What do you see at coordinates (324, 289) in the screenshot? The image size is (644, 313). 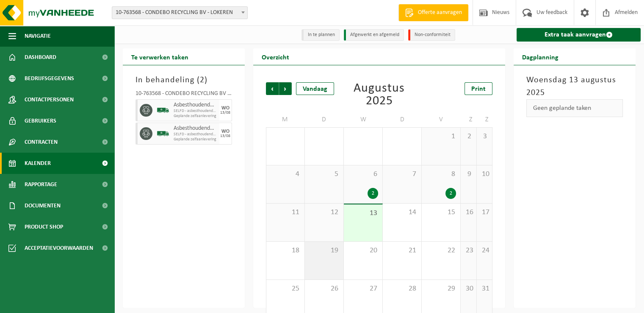 I see `span: 26` at bounding box center [324, 289].